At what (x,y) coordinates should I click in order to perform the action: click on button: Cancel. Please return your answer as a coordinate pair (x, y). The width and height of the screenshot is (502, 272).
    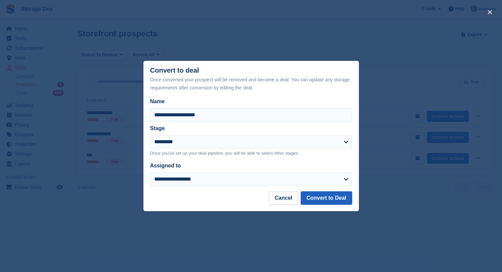
    Looking at the image, I should click on (283, 198).